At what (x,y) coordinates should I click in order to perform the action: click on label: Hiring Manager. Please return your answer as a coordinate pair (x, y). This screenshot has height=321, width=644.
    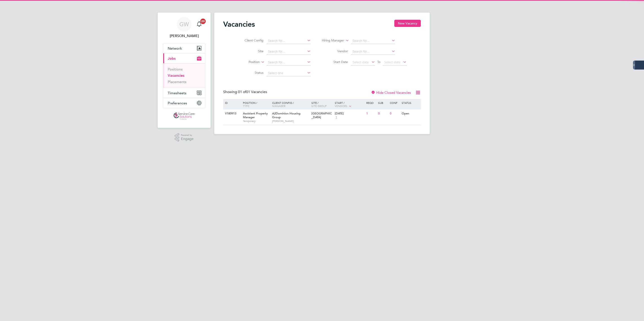
    Looking at the image, I should click on (331, 41).